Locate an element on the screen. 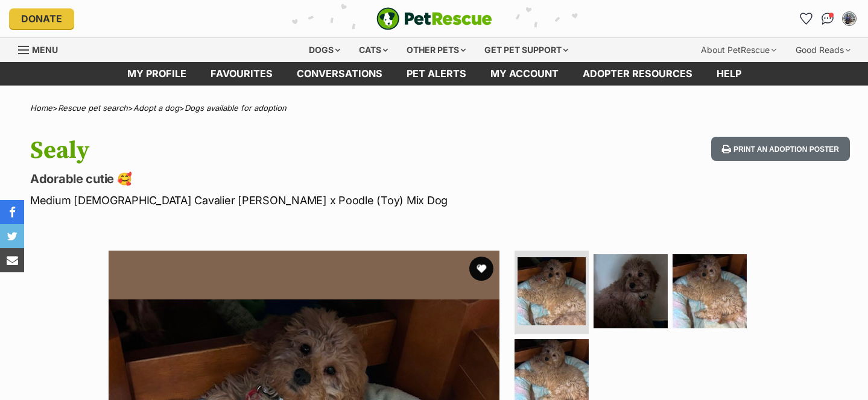 Image resolution: width=868 pixels, height=400 pixels. a: Rescue pet search is located at coordinates (93, 108).